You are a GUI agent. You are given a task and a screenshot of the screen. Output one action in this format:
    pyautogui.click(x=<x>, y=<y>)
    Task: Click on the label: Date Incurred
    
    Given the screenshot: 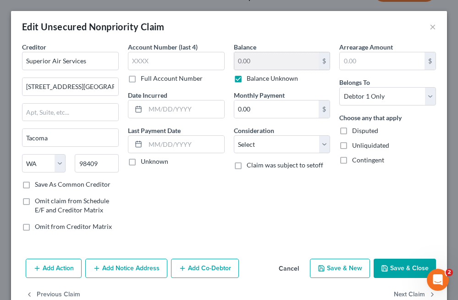 What is the action you would take?
    pyautogui.click(x=148, y=95)
    